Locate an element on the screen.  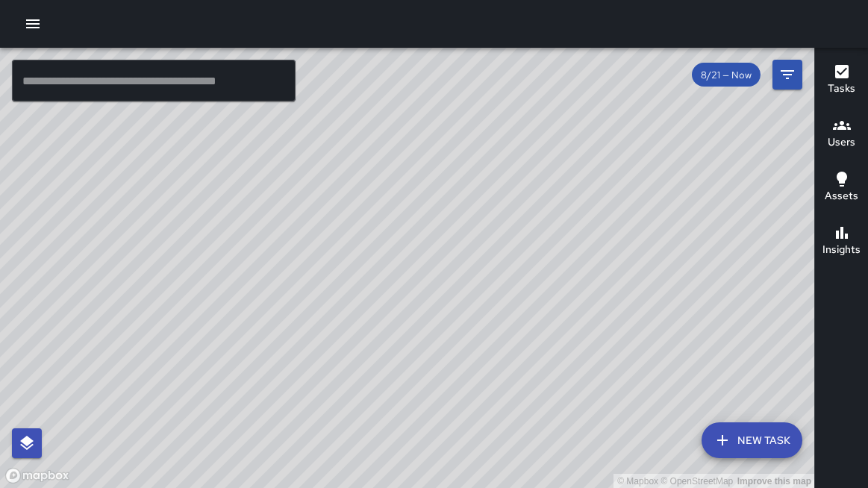
button: Tasks is located at coordinates (841, 81).